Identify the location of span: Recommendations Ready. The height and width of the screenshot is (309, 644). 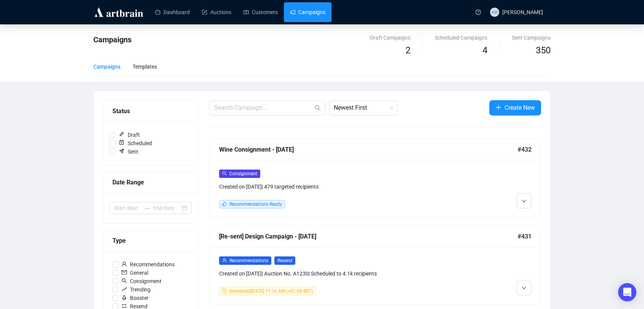
(256, 204).